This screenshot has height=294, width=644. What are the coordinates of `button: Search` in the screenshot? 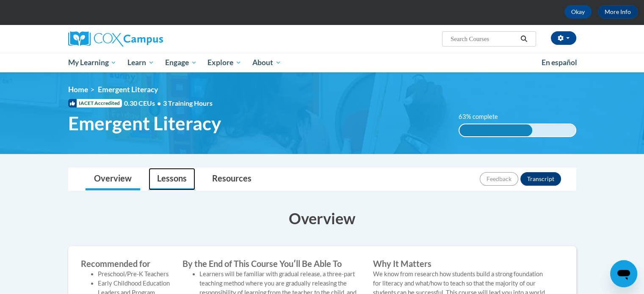 It's located at (524, 39).